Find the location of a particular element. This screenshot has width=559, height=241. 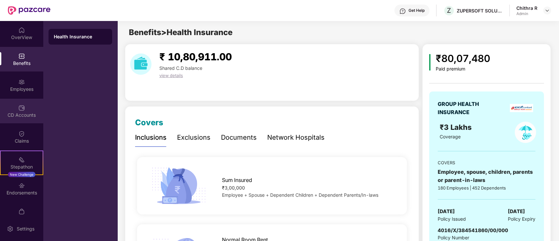

div: Admin is located at coordinates (526, 14).